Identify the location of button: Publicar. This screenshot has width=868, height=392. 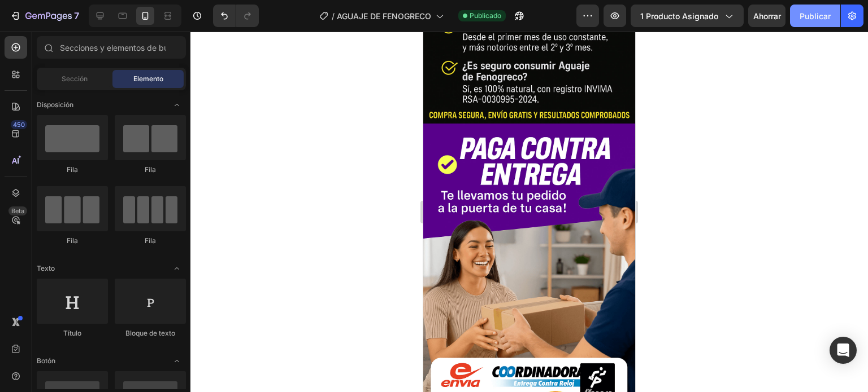
(815, 16).